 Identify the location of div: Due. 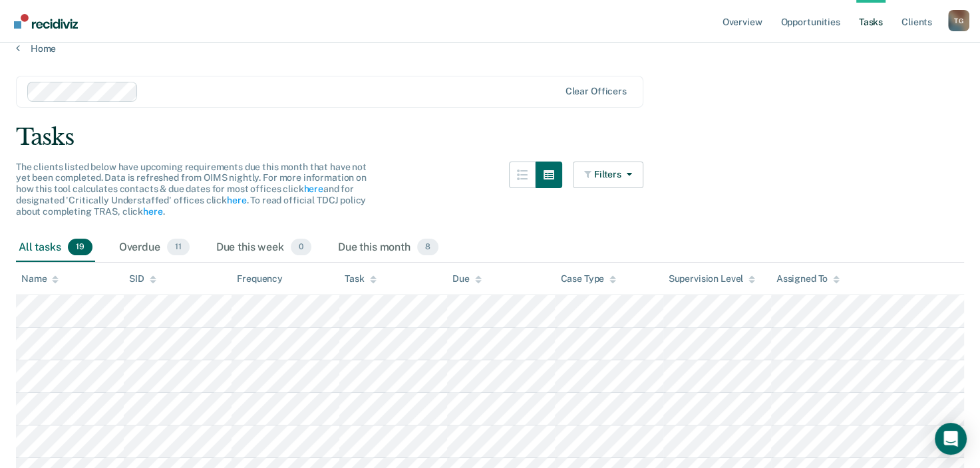
(468, 279).